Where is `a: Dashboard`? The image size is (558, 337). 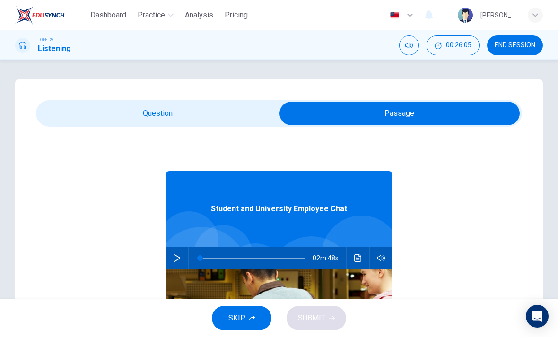 a: Dashboard is located at coordinates (108, 15).